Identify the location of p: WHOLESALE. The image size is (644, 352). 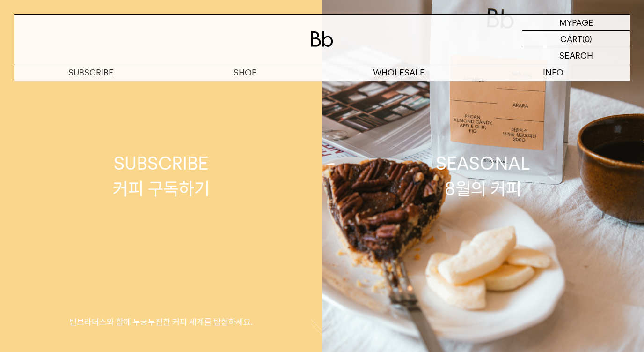
(399, 72).